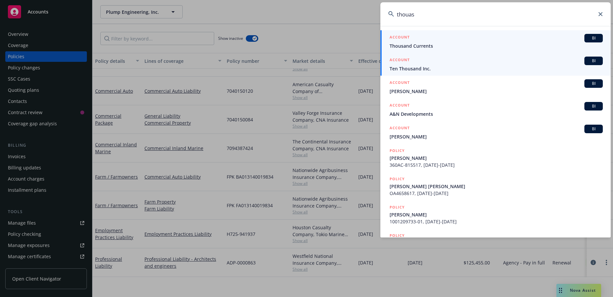 The height and width of the screenshot is (297, 613). I want to click on span: A&N Developments, so click(496, 114).